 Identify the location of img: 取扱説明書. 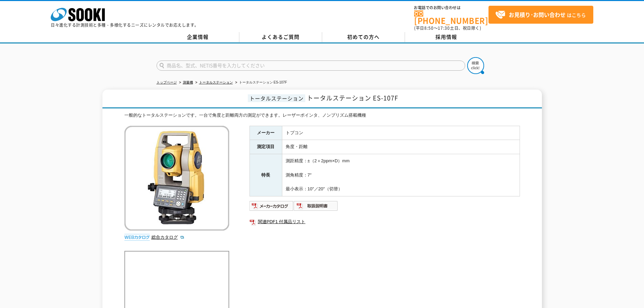
(316, 205).